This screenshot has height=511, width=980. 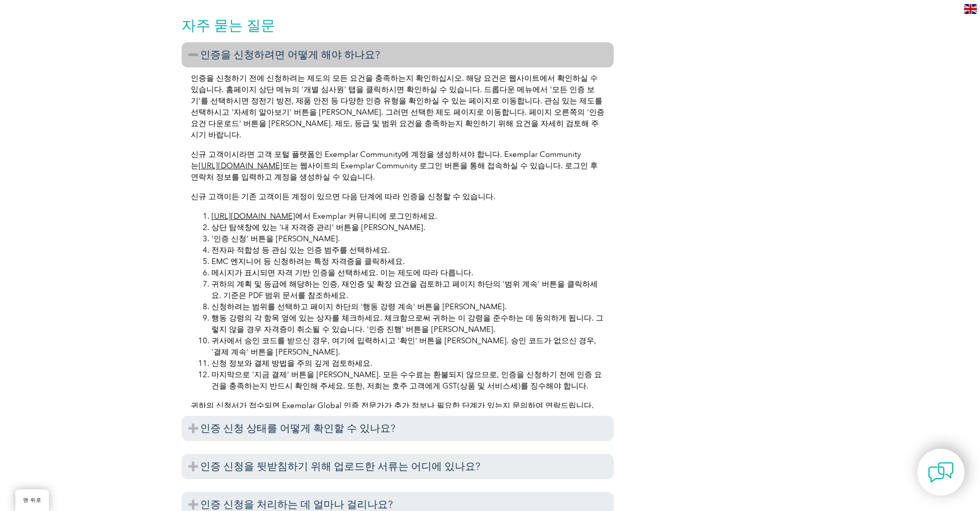 I want to click on font: 귀하의 계획 및 등급에 해당하는 인증, 재인증 및 확장 요건을 검토하고 페이지 하단의 '범위 계속' 버튼을 클릭하세요. 기준은 PDF 범위 문서를 참조하세요., so click(x=404, y=290).